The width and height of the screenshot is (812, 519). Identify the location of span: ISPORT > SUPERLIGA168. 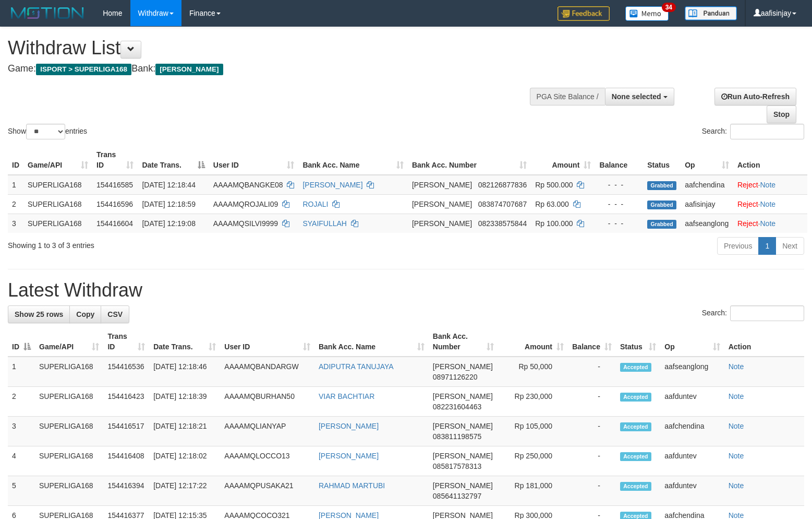
(83, 70).